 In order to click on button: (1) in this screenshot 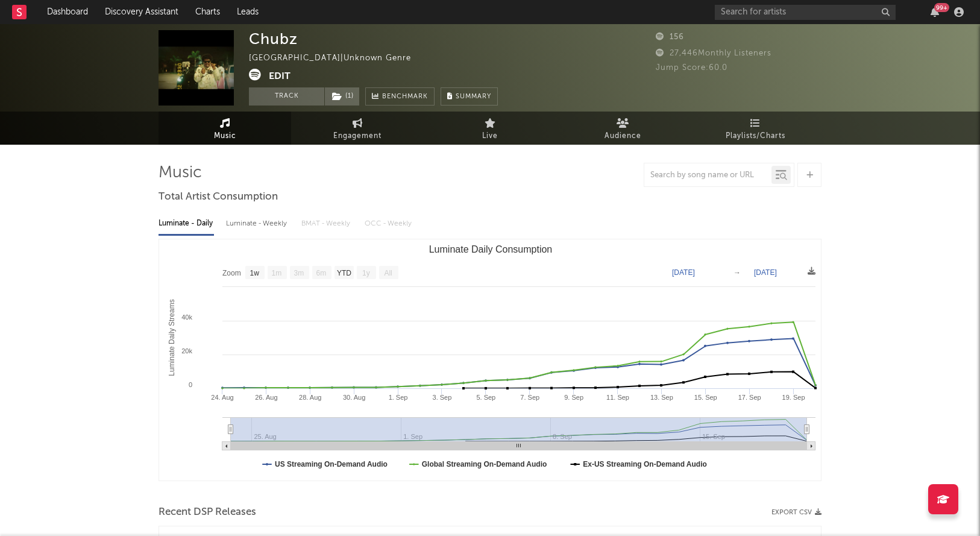, I will do `click(341, 97)`.